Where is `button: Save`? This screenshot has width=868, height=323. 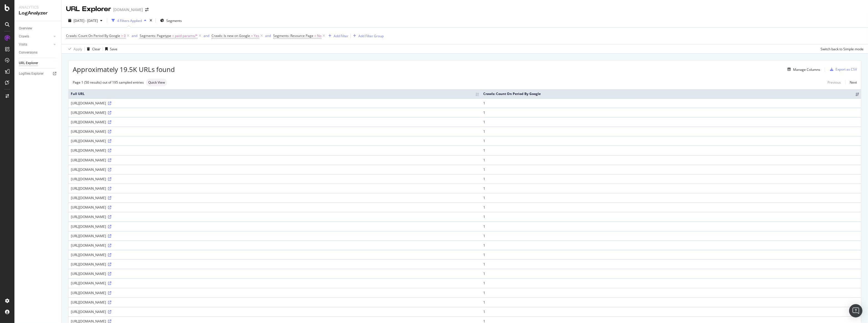
button: Save is located at coordinates (110, 49).